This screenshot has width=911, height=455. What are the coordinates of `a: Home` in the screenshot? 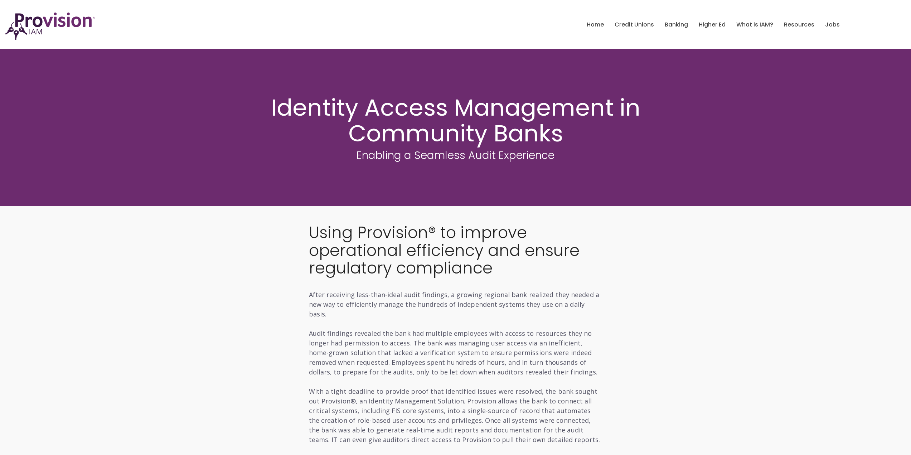 It's located at (595, 25).